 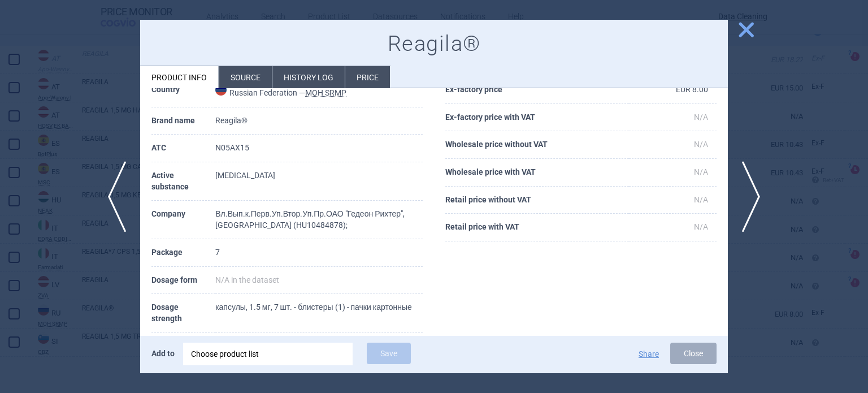 What do you see at coordinates (268, 354) in the screenshot?
I see `div: Choose product list` at bounding box center [268, 354].